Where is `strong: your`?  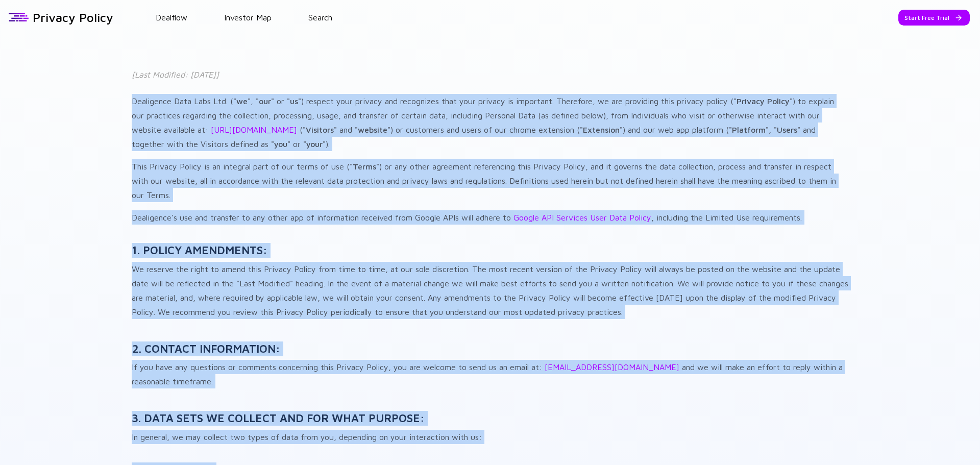
strong: your is located at coordinates (314, 144).